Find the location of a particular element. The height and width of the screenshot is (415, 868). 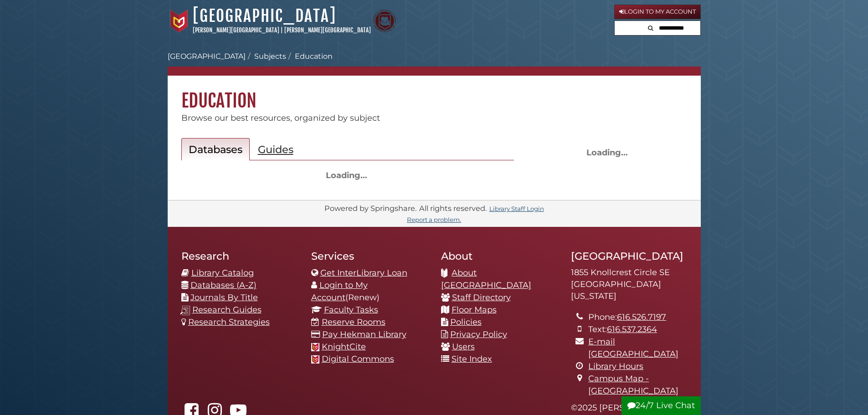

h2: Databases is located at coordinates (216, 149).